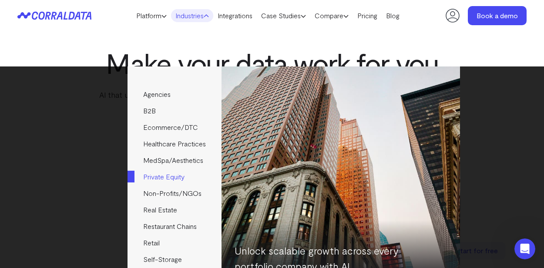 The width and height of the screenshot is (544, 268). What do you see at coordinates (174, 177) in the screenshot?
I see `a: Private Equity` at bounding box center [174, 177].